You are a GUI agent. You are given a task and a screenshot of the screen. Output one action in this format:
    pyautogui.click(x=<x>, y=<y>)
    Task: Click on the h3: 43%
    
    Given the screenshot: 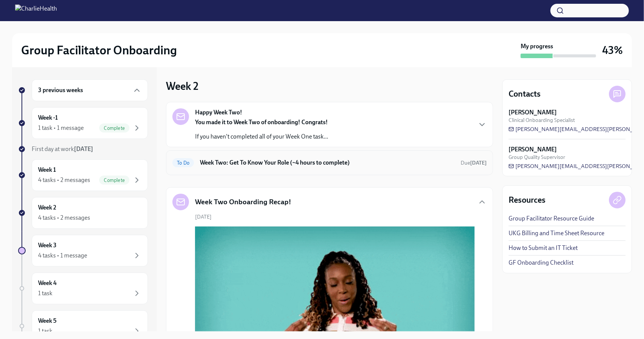 What is the action you would take?
    pyautogui.click(x=612, y=50)
    